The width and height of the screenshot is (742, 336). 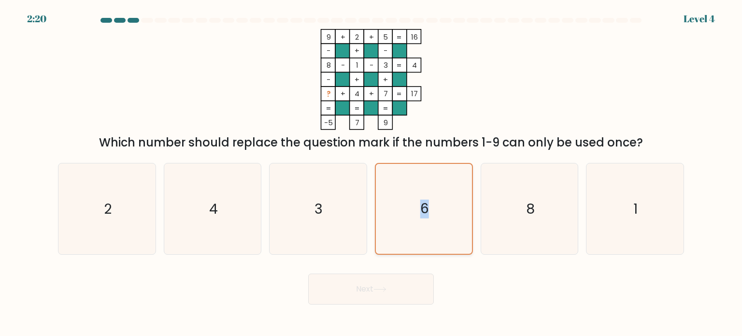 I want to click on div: Which number should replace the question mark if the numbers 1-9 can only be used once?, so click(x=371, y=142).